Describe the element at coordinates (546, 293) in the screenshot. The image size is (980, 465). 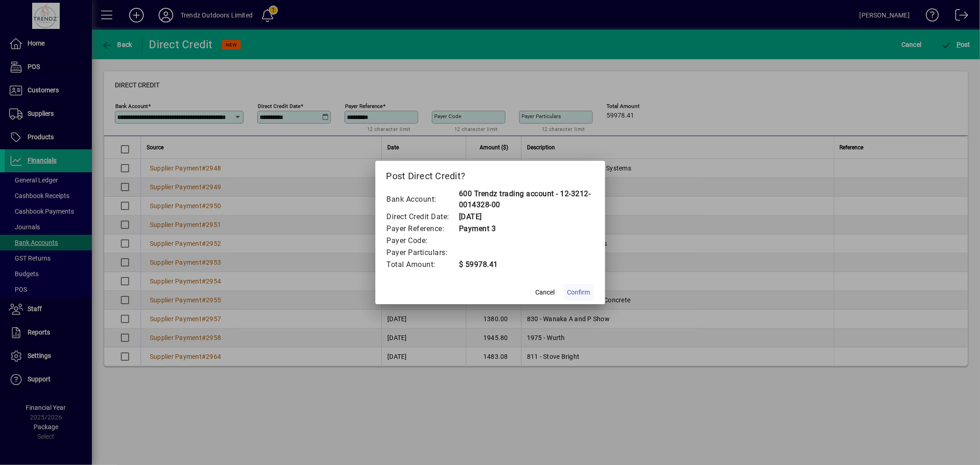
I see `button: Cancel` at that location.